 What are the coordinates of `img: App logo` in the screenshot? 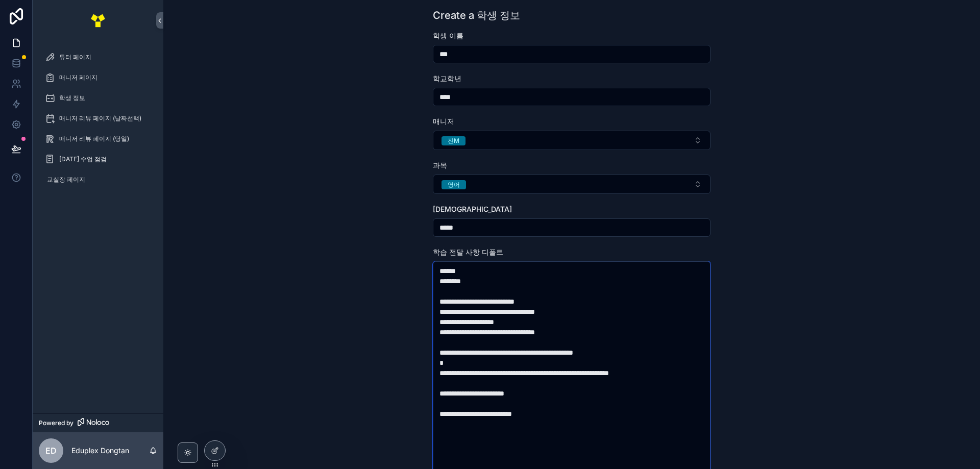 It's located at (98, 20).